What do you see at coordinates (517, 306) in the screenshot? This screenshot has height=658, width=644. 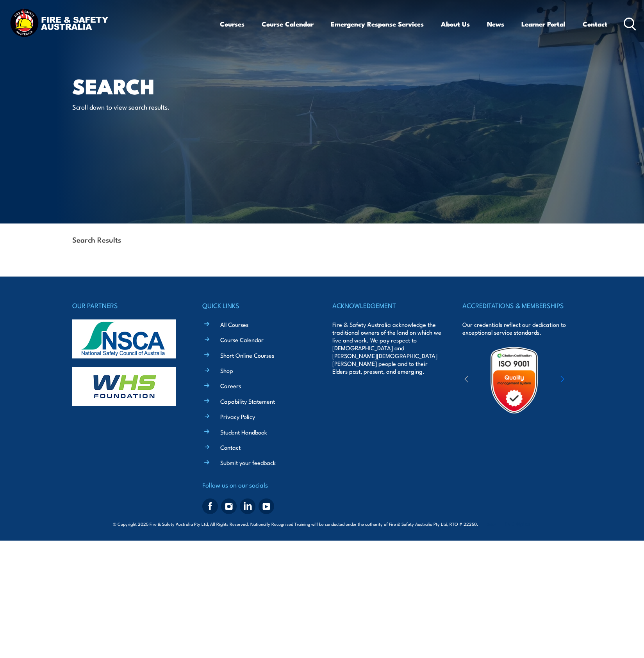 I see `h4: ACCREDITATIONS & MEMBERSHIPS` at bounding box center [517, 306].